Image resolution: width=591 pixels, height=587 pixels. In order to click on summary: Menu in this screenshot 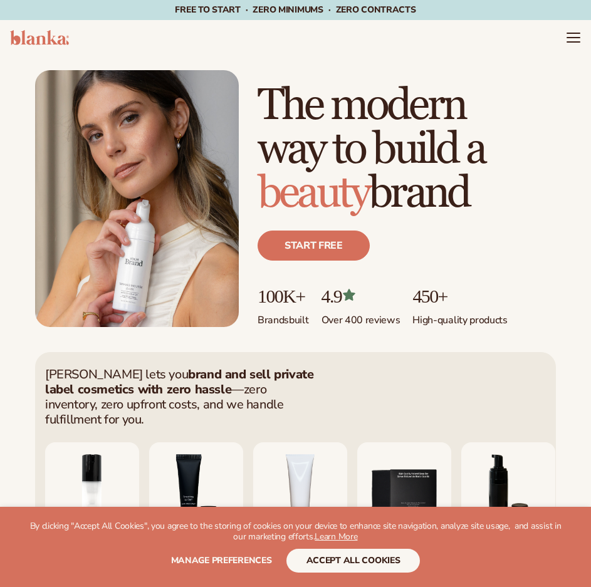, I will do `click(573, 38)`.